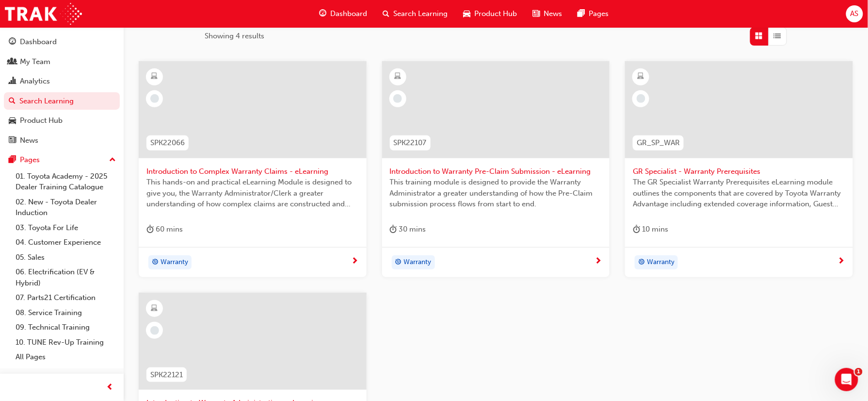 The image size is (868, 401). Describe the element at coordinates (65, 277) in the screenshot. I see `a: 06. Electrification (EV & Hybrid)` at that location.